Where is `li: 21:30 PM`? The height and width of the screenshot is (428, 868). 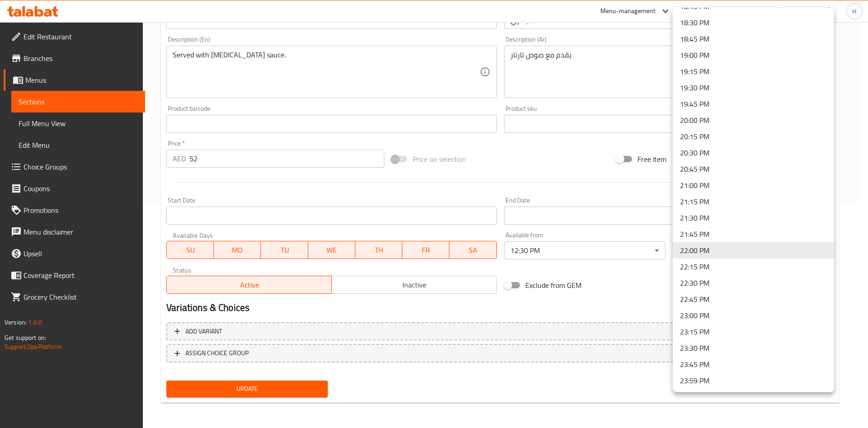
li: 21:30 PM is located at coordinates (752, 217).